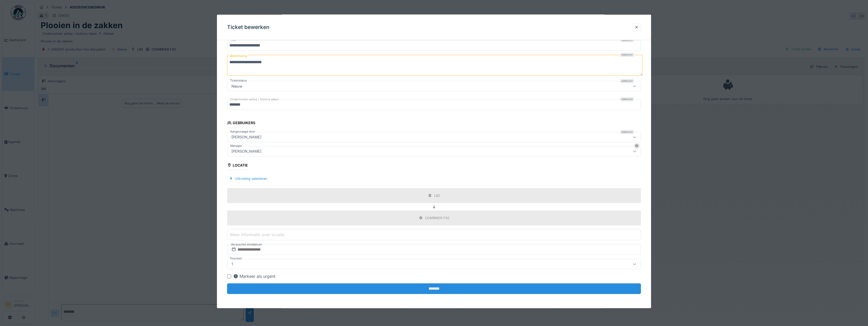 Image resolution: width=868 pixels, height=326 pixels. I want to click on label: Titel, so click(233, 40).